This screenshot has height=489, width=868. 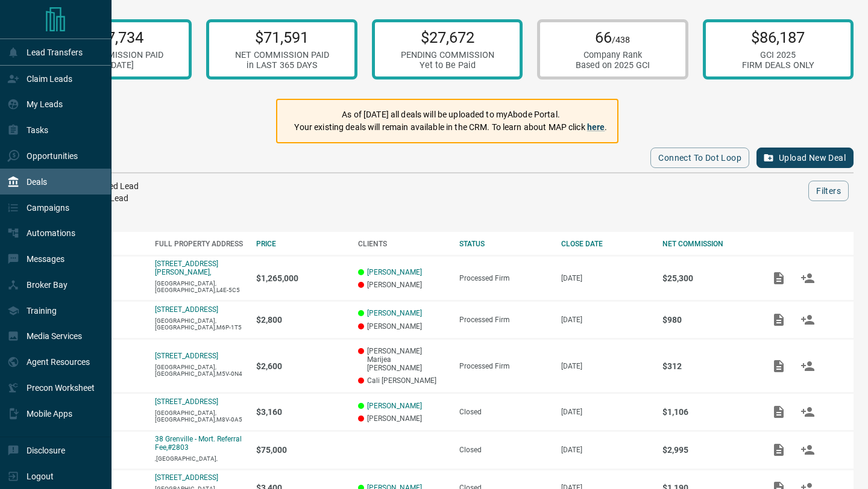 What do you see at coordinates (447, 37) in the screenshot?
I see `p: $27,672` at bounding box center [447, 37].